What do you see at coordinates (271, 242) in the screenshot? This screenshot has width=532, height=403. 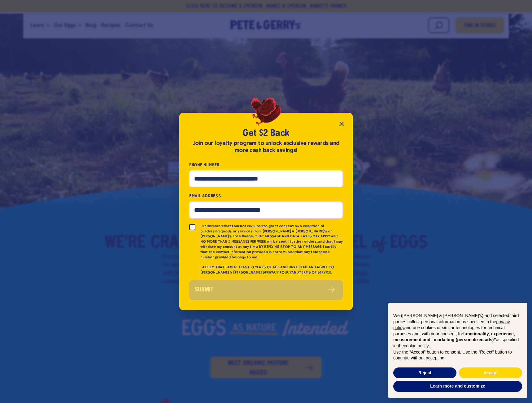 I see `p: I understand that I am not required to grant consent as a condition of purchasing goods or servic...` at bounding box center [271, 242].